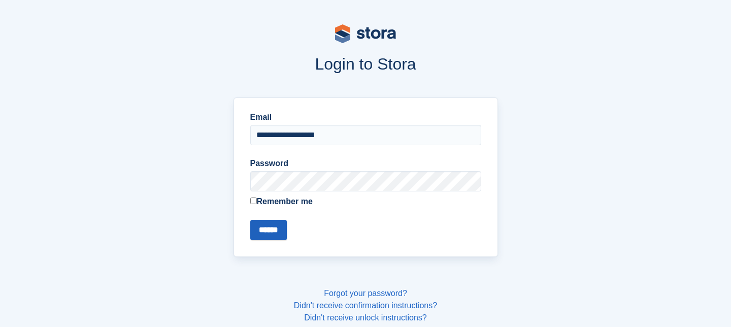 The width and height of the screenshot is (731, 327). Describe the element at coordinates (365, 64) in the screenshot. I see `h1: Login to Stora` at that location.